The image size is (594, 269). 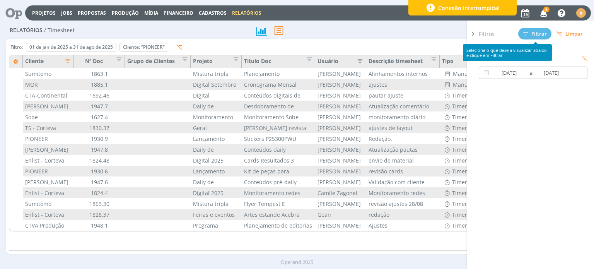 I want to click on span: a, so click(x=531, y=73).